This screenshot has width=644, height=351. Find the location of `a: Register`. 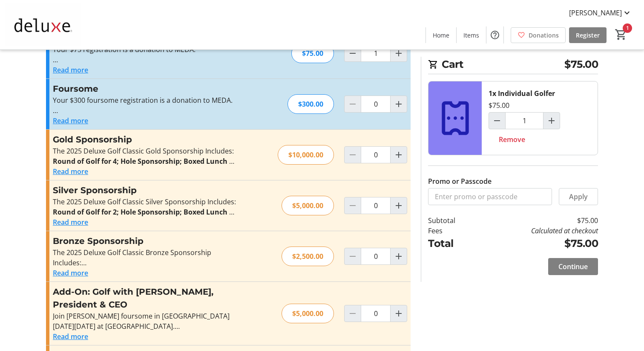

a: Register is located at coordinates (587, 35).